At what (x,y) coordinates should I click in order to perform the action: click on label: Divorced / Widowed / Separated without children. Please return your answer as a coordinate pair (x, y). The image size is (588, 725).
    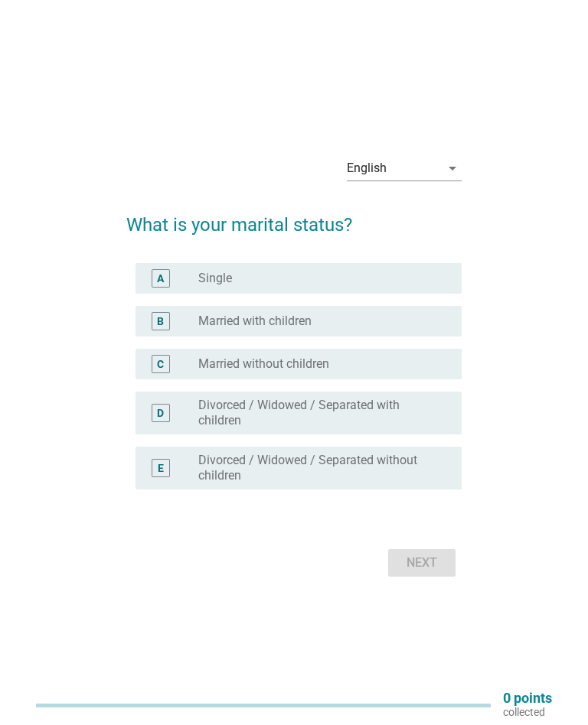
    Looking at the image, I should click on (317, 468).